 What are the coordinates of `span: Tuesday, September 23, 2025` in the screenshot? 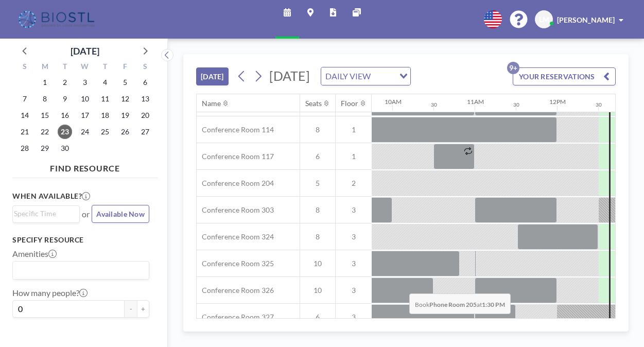 It's located at (65, 132).